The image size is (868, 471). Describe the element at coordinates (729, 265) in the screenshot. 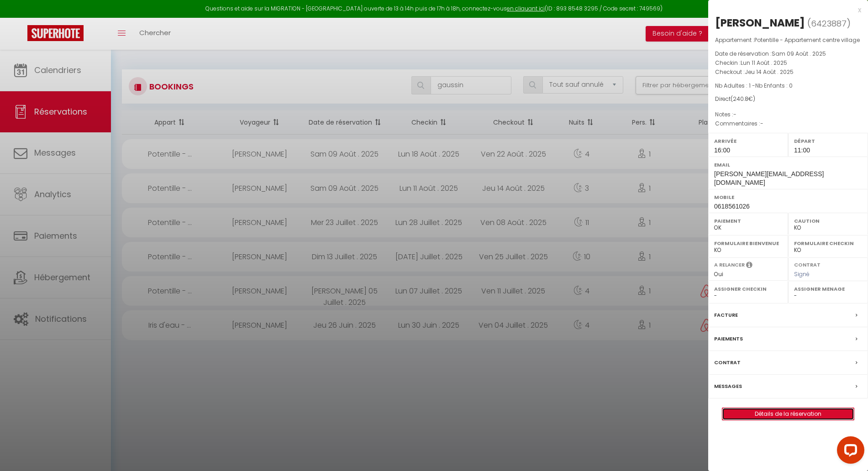

I see `label: A relancer` at that location.